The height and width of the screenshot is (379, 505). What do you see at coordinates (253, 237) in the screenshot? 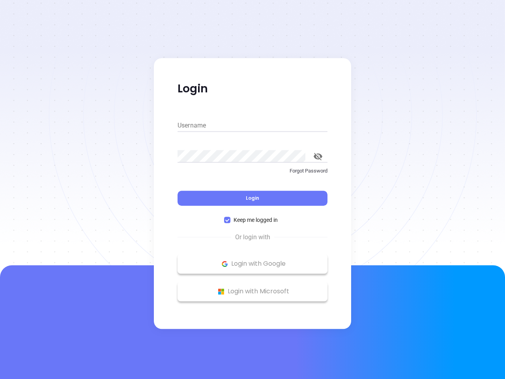
I see `span: Or login with` at bounding box center [253, 237].